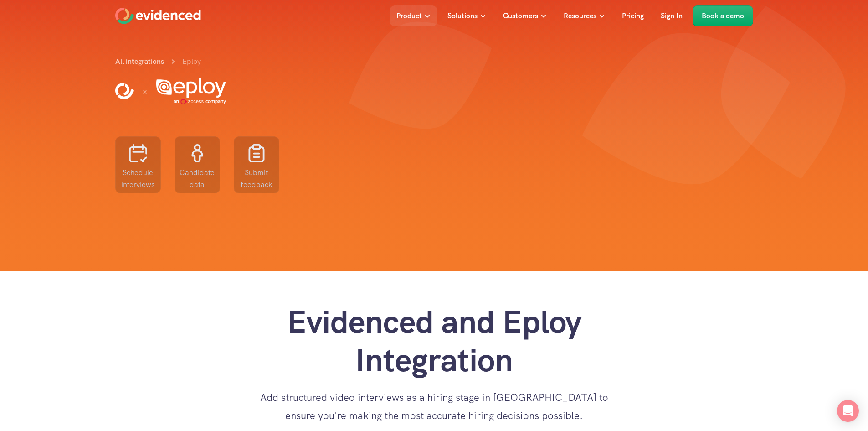 This screenshot has width=868, height=431. Describe the element at coordinates (145, 91) in the screenshot. I see `h5: x` at that location.